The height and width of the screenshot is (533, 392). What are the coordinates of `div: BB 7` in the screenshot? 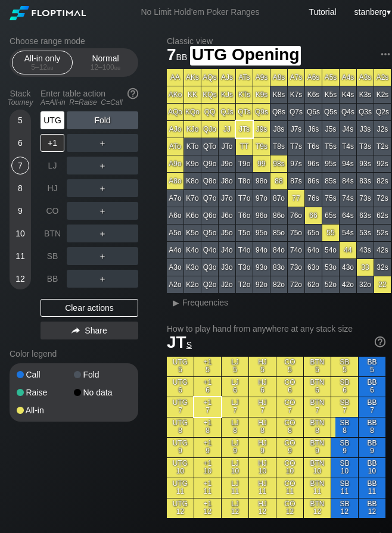 It's located at (372, 407).